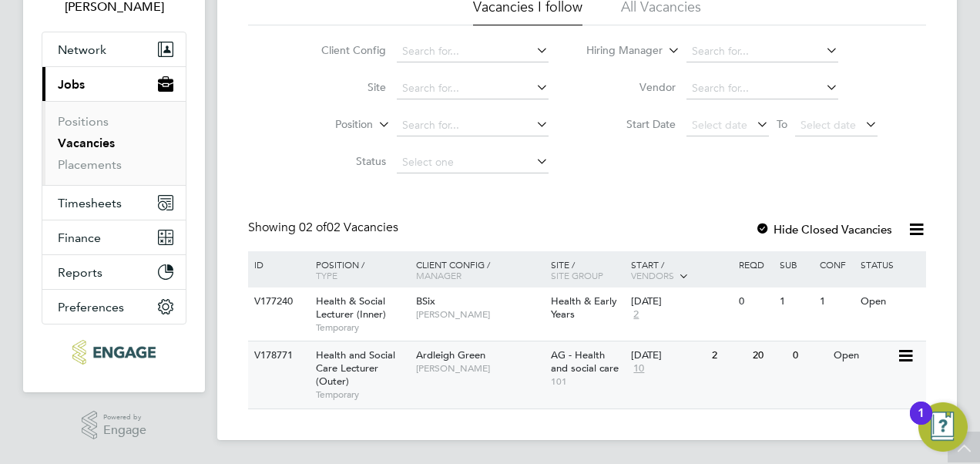 This screenshot has width=980, height=464. What do you see at coordinates (728, 356) in the screenshot?
I see `div: 2` at bounding box center [728, 356].